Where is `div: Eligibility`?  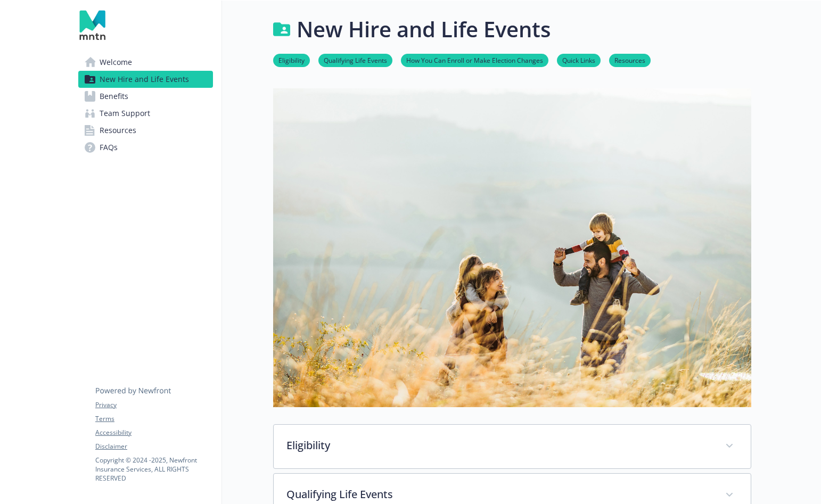
div: Eligibility is located at coordinates (512, 446).